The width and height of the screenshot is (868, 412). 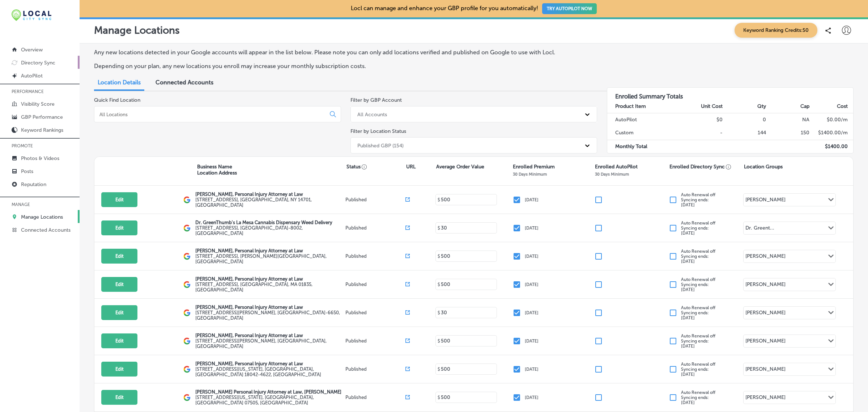 I want to click on p: URL, so click(x=411, y=167).